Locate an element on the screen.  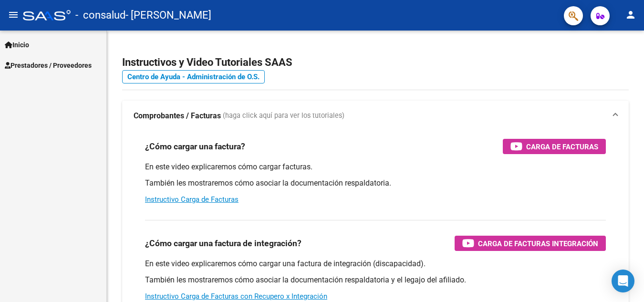
p: En este video explicaremos cómo cargar una factura de integración (discapacidad). is located at coordinates (376, 264).